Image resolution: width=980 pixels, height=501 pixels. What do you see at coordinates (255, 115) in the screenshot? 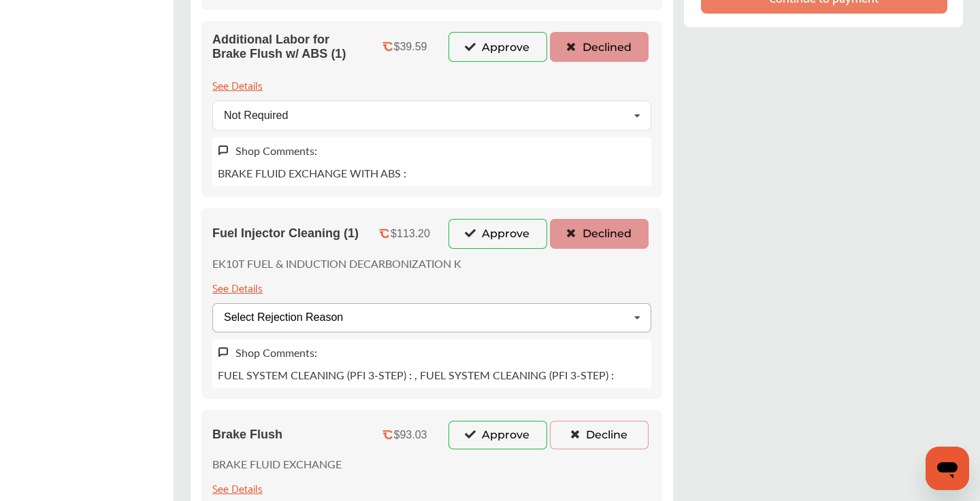
I see `div: Not Required` at bounding box center [255, 115].